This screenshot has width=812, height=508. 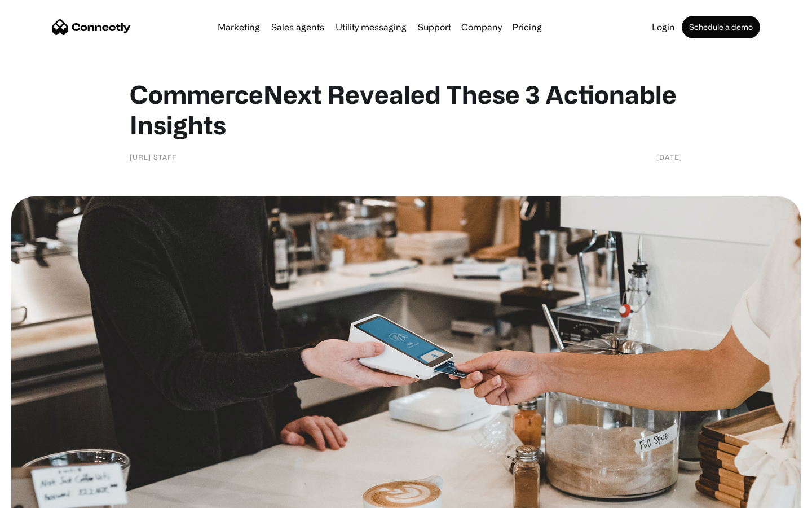 I want to click on a: Marketing, so click(x=239, y=27).